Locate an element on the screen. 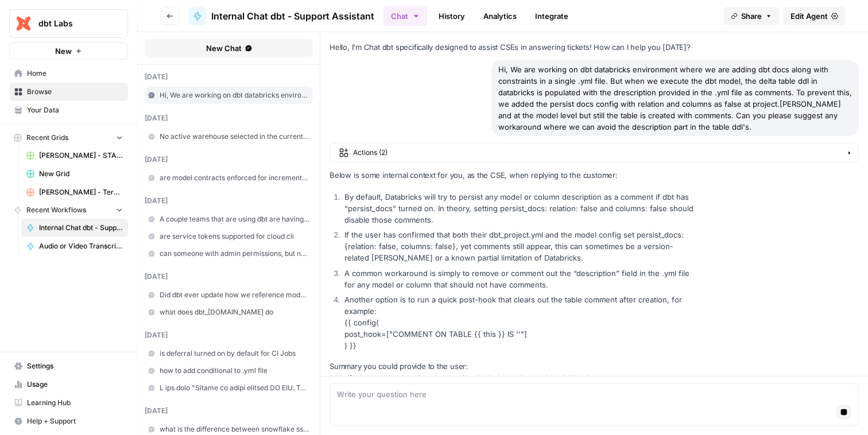 This screenshot has height=435, width=868. a: are service tokens supported for cloud cli is located at coordinates (229, 237).